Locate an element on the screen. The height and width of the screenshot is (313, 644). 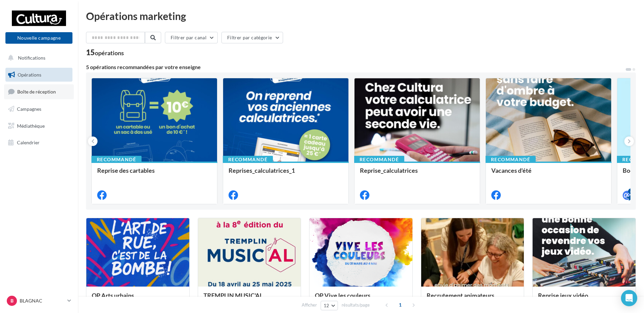
span: Afficher is located at coordinates (309, 305).